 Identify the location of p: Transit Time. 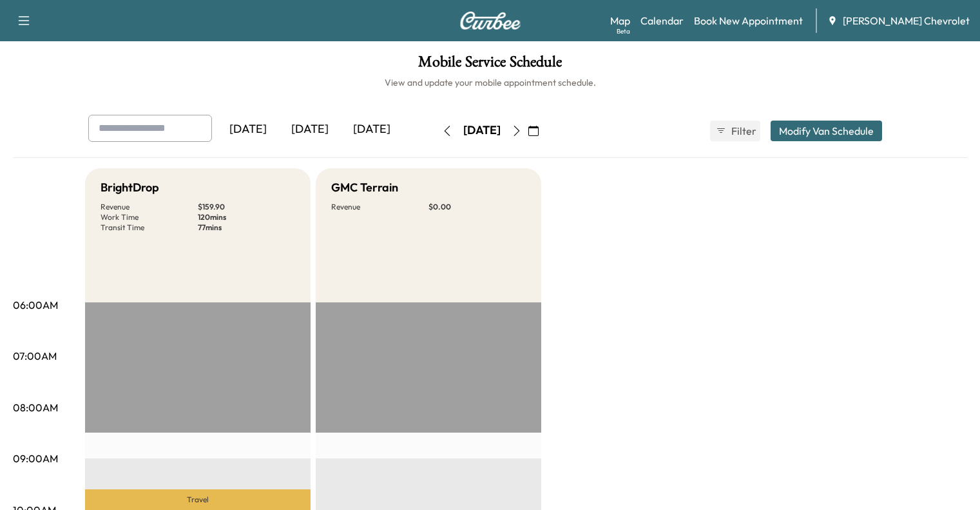
(149, 228).